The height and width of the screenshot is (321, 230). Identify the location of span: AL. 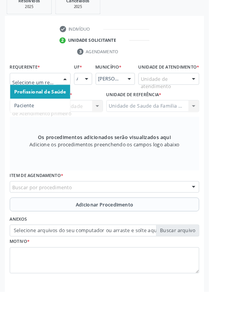
(85, 87).